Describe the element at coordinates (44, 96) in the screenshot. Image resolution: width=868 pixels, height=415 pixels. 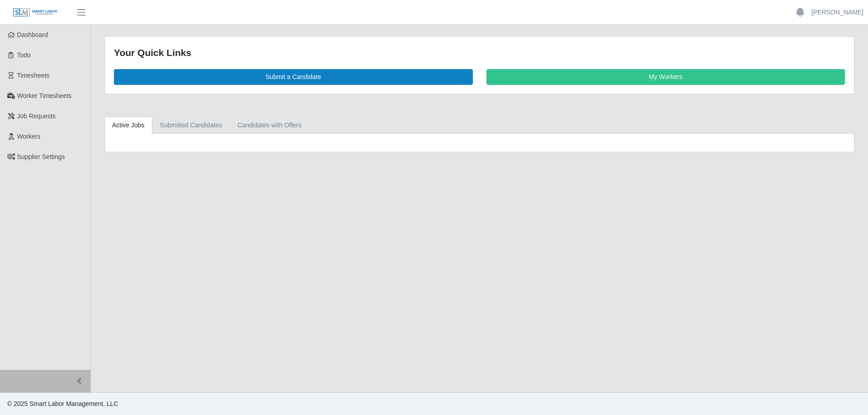
I see `span: Worker Timesheets` at that location.